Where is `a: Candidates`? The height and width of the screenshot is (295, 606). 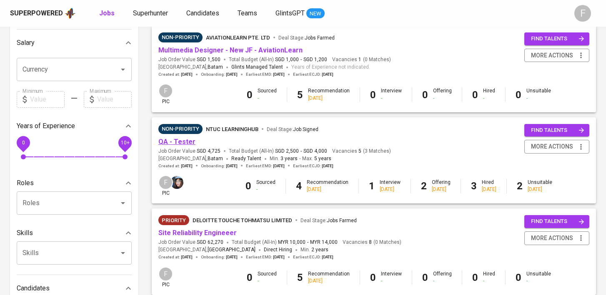 a: Candidates is located at coordinates (203, 13).